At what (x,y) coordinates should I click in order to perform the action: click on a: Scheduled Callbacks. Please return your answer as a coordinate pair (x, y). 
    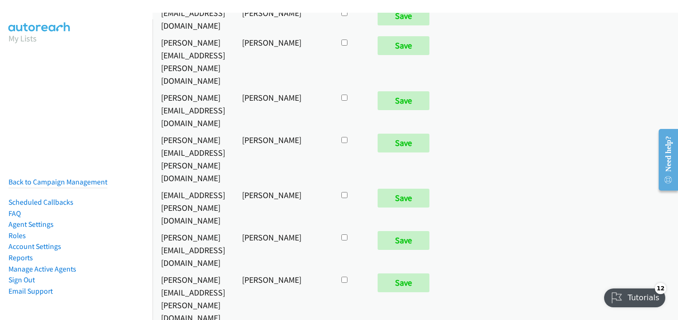
    Looking at the image, I should click on (41, 202).